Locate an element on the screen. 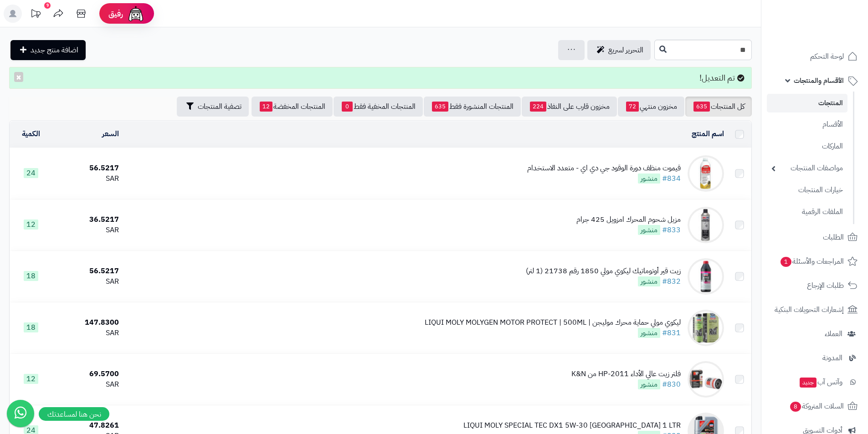 This screenshot has width=868, height=434. a: #832 is located at coordinates (671, 282).